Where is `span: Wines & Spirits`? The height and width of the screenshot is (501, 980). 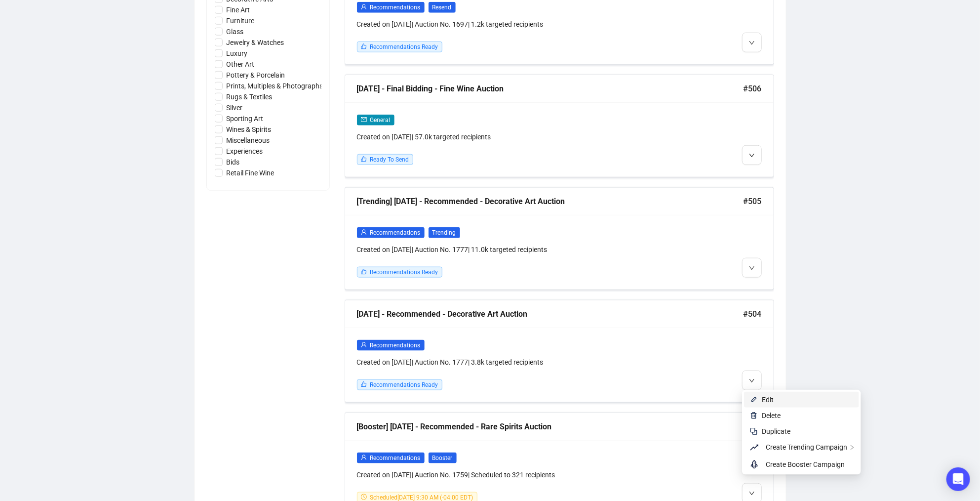 span: Wines & Spirits is located at coordinates (249, 129).